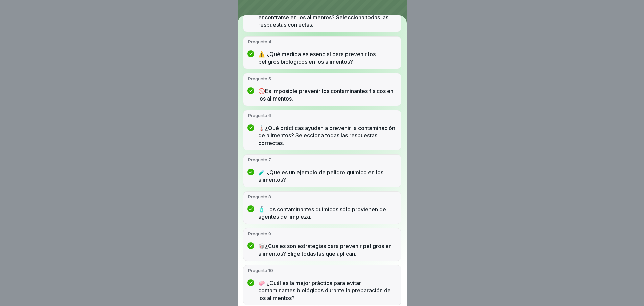  Describe the element at coordinates (321, 176) in the screenshot. I see `font: 🧪 ¿Qué es un ejemplo de peligro químico en los alimentos?` at that location.